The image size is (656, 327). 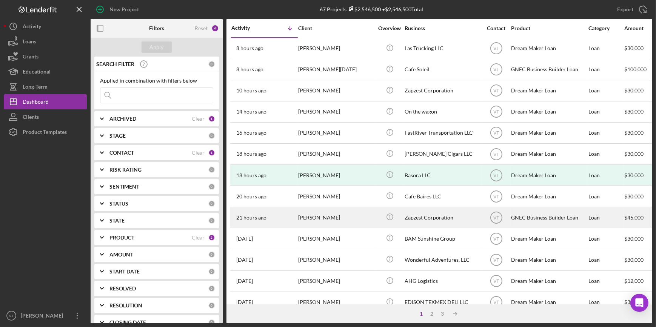 I want to click on time: 2025-10-01 21:11, so click(x=245, y=260).